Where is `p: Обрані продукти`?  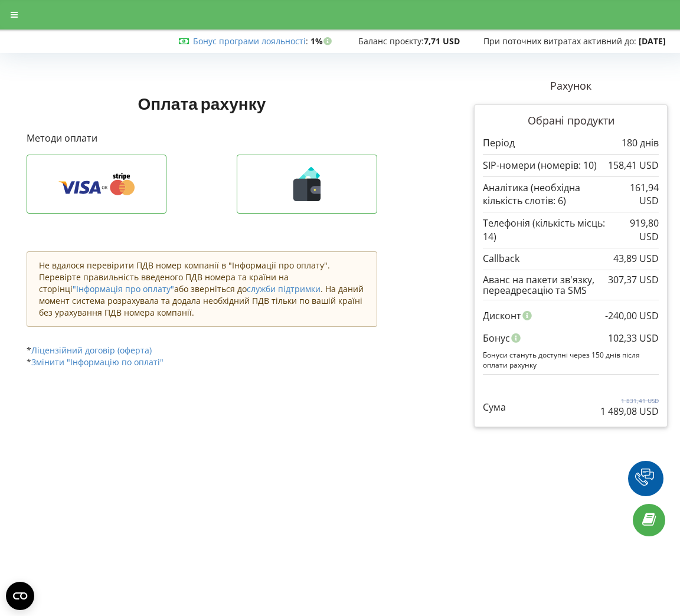 p: Обрані продукти is located at coordinates (571, 121).